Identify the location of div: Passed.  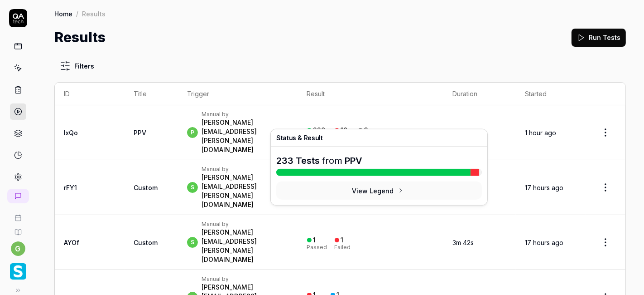
(317, 247).